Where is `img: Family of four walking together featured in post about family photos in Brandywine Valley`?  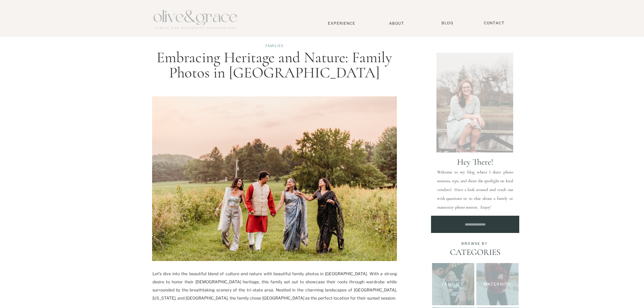 img: Family of four walking together featured in post about family photos in Brandywine Valley is located at coordinates (274, 179).